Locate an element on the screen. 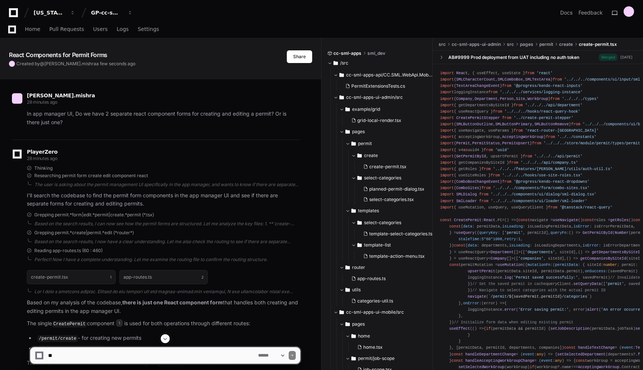  span: WorkGroup is located at coordinates (538, 99).